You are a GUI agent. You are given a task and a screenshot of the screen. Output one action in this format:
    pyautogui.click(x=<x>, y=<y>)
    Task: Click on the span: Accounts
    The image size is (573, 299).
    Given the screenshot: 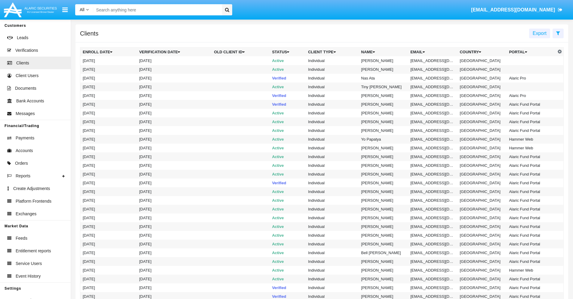 What is the action you would take?
    pyautogui.click(x=24, y=150)
    